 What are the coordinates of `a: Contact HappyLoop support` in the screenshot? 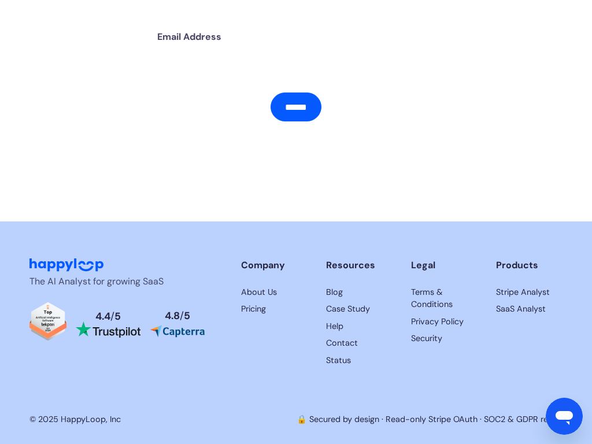 It's located at (359, 343).